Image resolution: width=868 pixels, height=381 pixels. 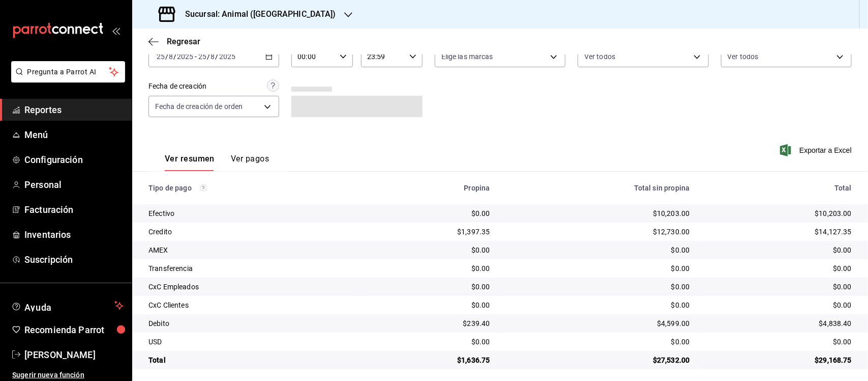 I want to click on div: $29,168.75, so click(x=779, y=360).